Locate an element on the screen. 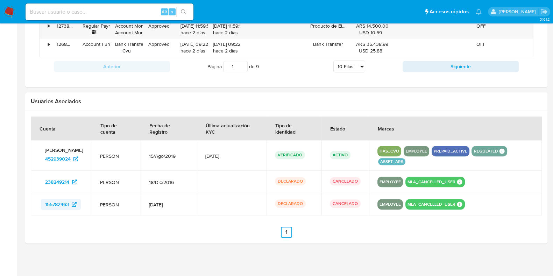 This screenshot has width=553, height=276. span: 3.161.2 is located at coordinates (545, 19).